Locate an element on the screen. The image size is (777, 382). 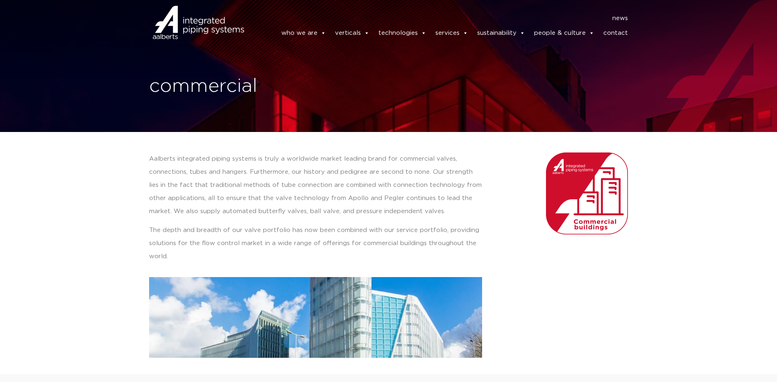
p: The depth and breadth of our valve portfolio has now been combined with our service portfolio, pr... is located at coordinates (315, 243).